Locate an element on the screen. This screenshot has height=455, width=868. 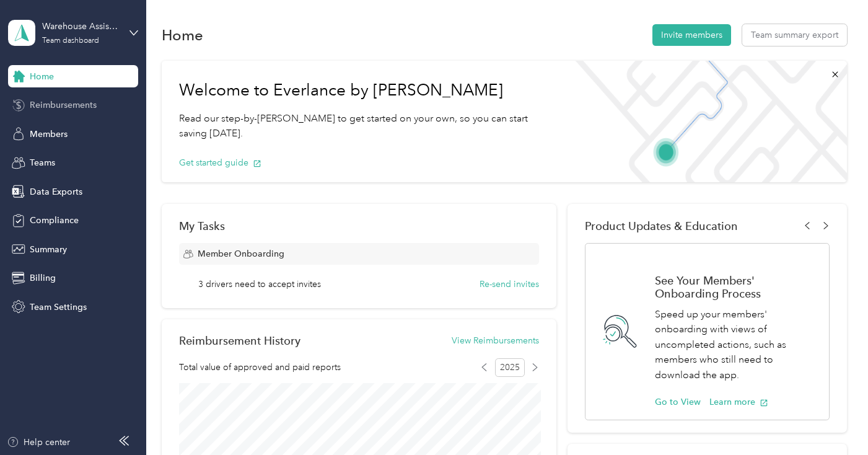
div: Team dashboard is located at coordinates (71, 41).